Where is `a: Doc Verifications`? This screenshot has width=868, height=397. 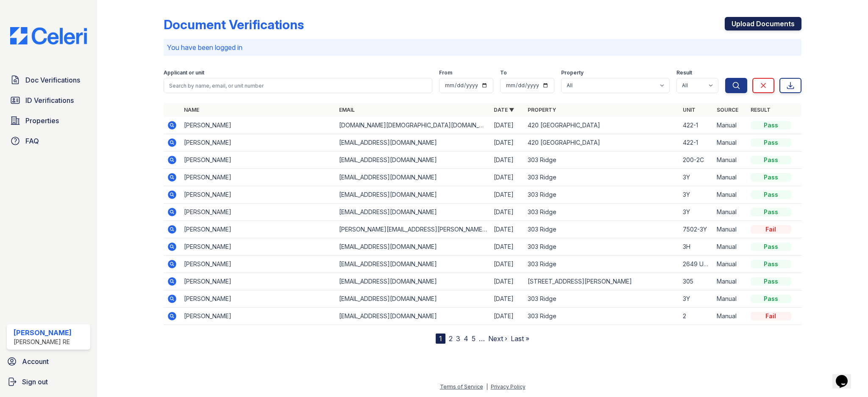 a: Doc Verifications is located at coordinates (48, 80).